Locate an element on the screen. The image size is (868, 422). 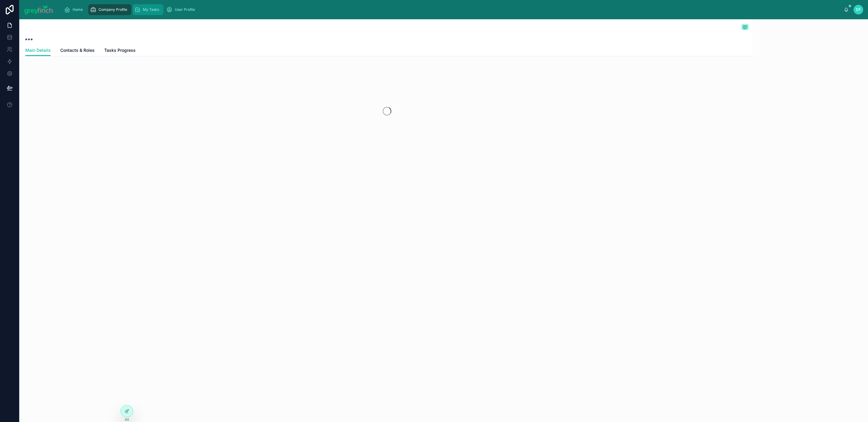
span: Main Details is located at coordinates (38, 50).